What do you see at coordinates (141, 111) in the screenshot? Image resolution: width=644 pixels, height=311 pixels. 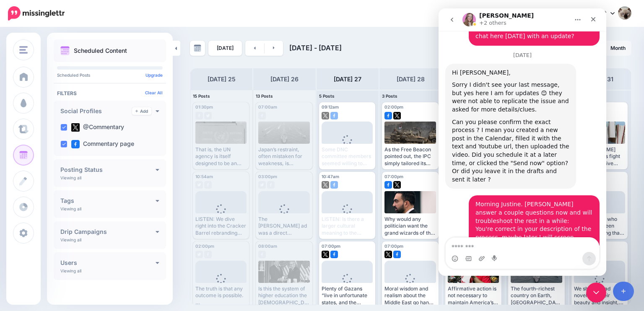 I see `a: Add` at bounding box center [141, 111].